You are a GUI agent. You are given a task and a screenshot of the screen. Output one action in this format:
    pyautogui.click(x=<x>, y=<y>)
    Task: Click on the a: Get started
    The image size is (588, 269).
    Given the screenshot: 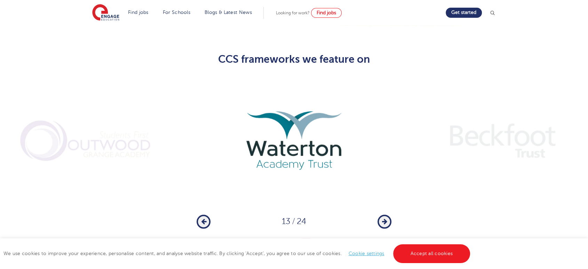 What is the action you would take?
    pyautogui.click(x=464, y=13)
    